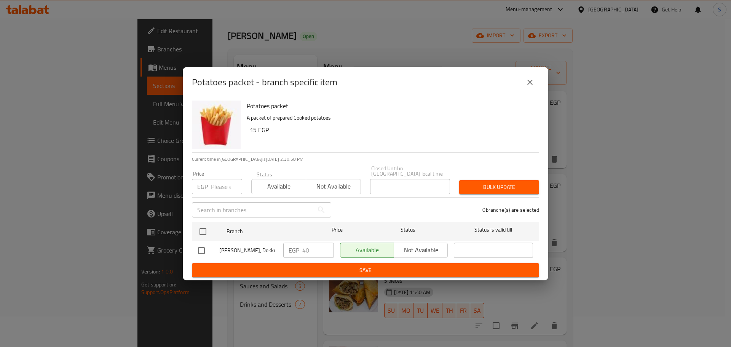 The width and height of the screenshot is (731, 347). I want to click on span: Status, so click(408, 230).